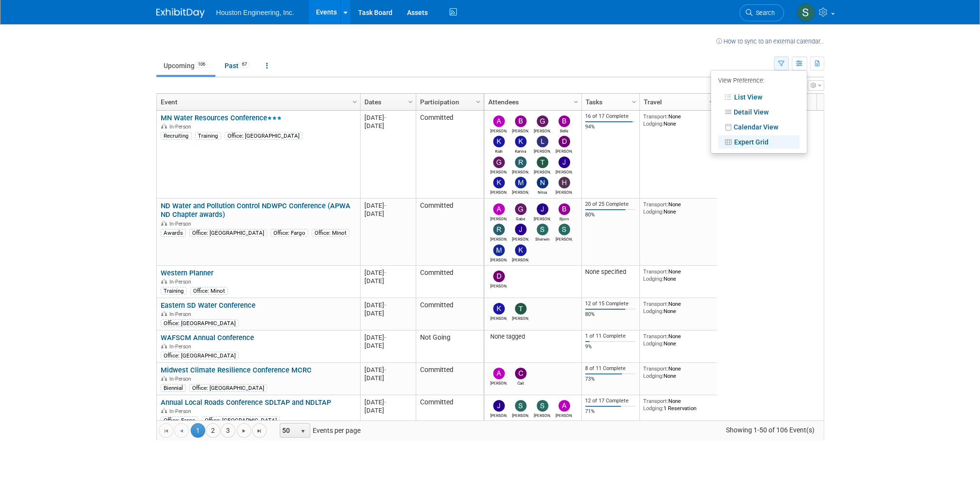 This screenshot has height=486, width=980. What do you see at coordinates (498, 260) in the screenshot?
I see `div: Michael Love` at bounding box center [498, 260].